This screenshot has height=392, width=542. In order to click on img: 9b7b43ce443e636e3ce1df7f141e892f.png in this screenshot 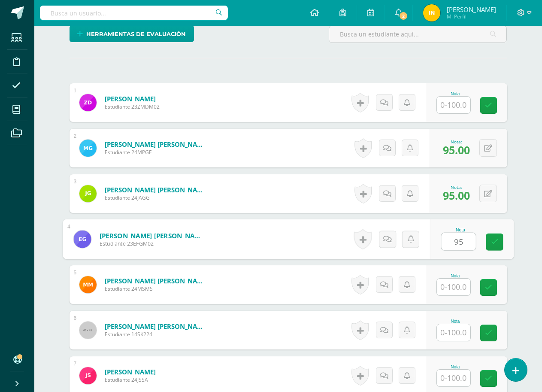, I will do `click(88, 194)`.